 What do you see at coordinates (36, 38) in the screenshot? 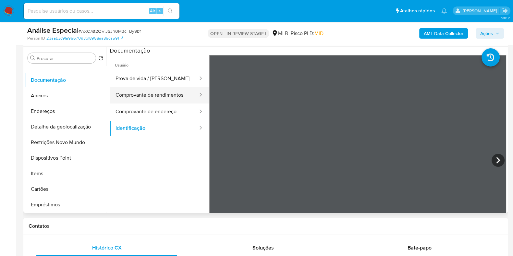
I see `b: Person ID` at bounding box center [36, 38].